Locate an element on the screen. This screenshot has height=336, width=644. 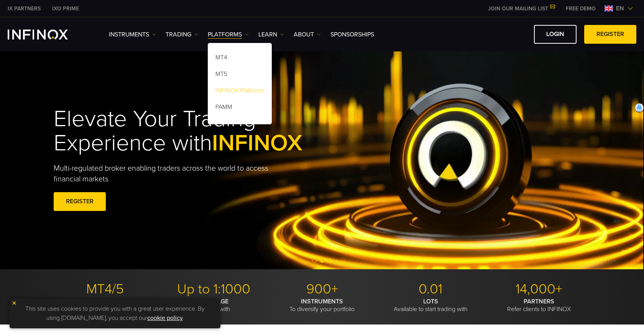
strong: LEVERAGE is located at coordinates (213, 302).